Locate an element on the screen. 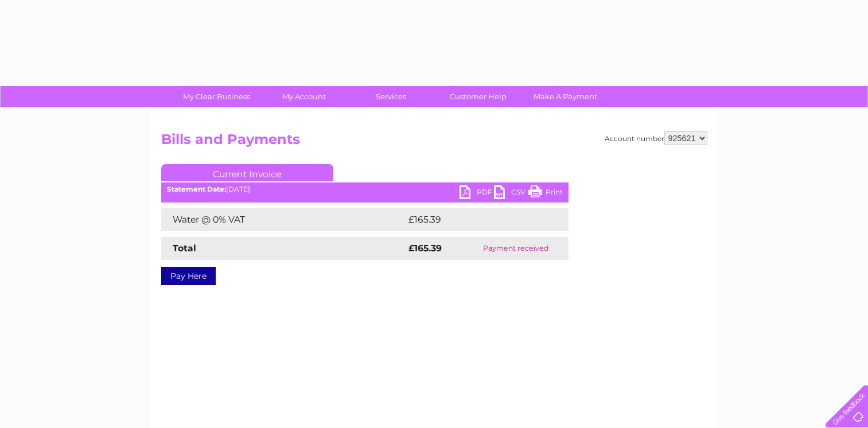 This screenshot has height=428, width=868. b: Statement Date: is located at coordinates (197, 189).